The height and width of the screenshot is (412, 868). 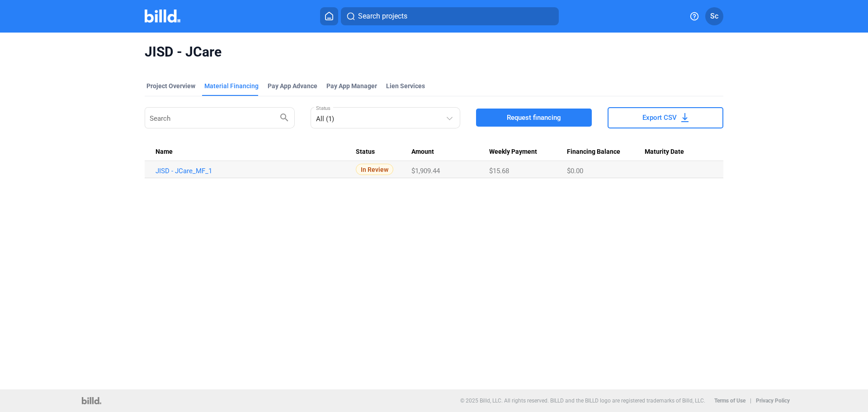 I want to click on span: Status, so click(x=365, y=152).